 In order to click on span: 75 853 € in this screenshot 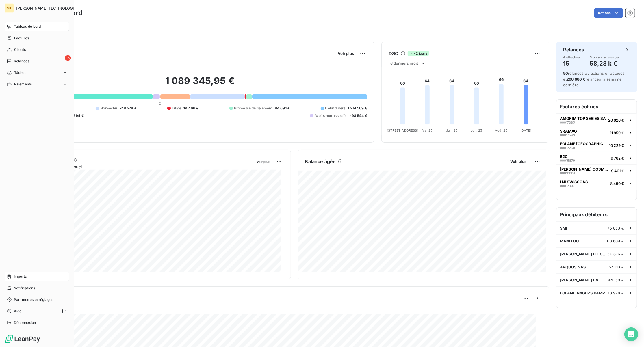, I will do `click(616, 228)`.